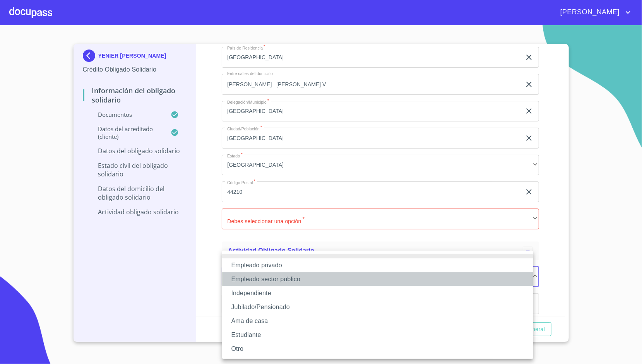 This screenshot has width=642, height=364. What do you see at coordinates (378, 279) in the screenshot?
I see `li: Empleado sector publico` at bounding box center [378, 279].